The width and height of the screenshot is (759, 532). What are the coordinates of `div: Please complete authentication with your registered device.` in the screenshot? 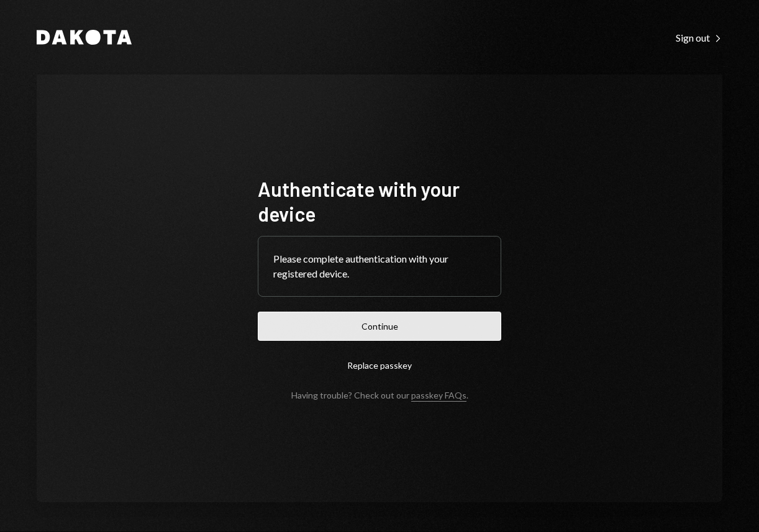 It's located at (380, 266).